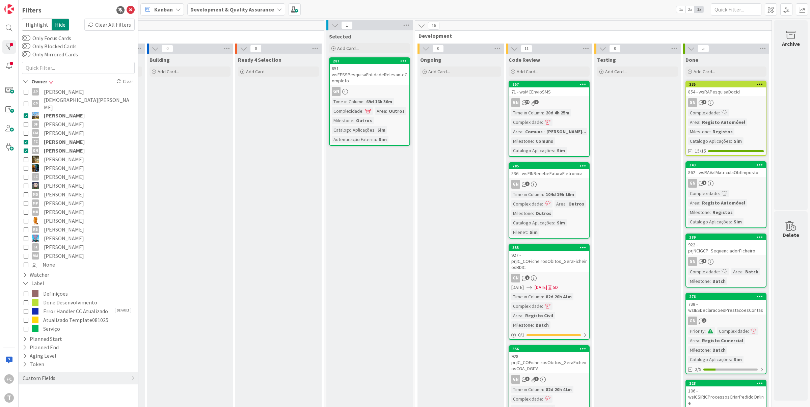  Describe the element at coordinates (49, 264) in the screenshot. I see `span: None` at that location.